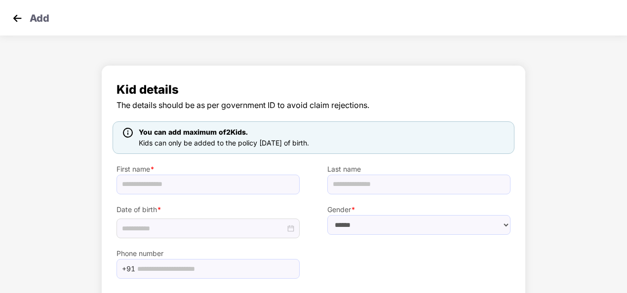  Describe the element at coordinates (17, 18) in the screenshot. I see `img: svg+xml;base64,PHN2ZyB4bWxucz0iaHR0cDovL3d3dy53My5vcmcvMjAwMC9zdmciIHdpZHRoPSIzMCIgaGVpZ2h0PSIzMC...` at that location.